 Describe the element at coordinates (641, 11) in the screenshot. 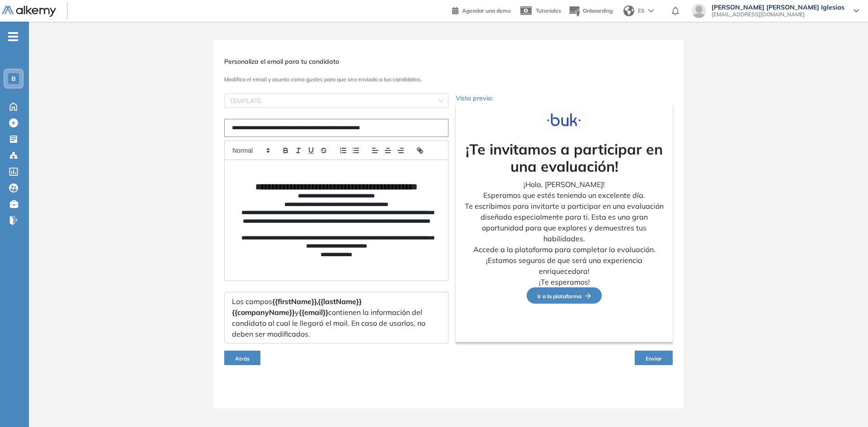

I see `span: ES` at that location.